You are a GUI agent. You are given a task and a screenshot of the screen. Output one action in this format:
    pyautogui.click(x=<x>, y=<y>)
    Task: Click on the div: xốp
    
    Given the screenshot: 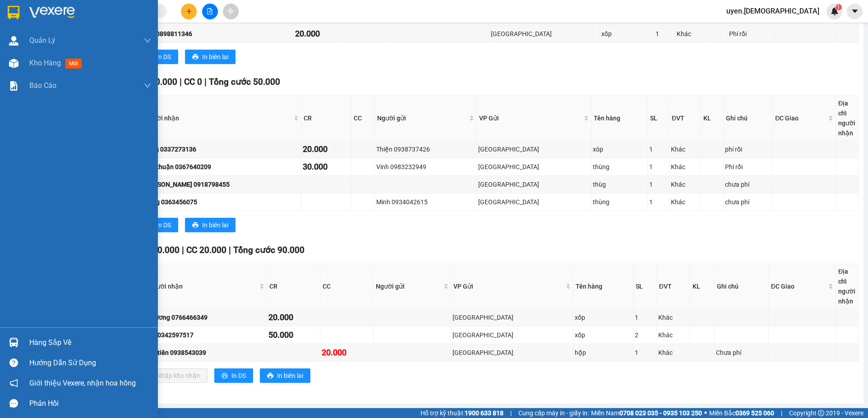 What is the action you would take?
    pyautogui.click(x=627, y=34)
    